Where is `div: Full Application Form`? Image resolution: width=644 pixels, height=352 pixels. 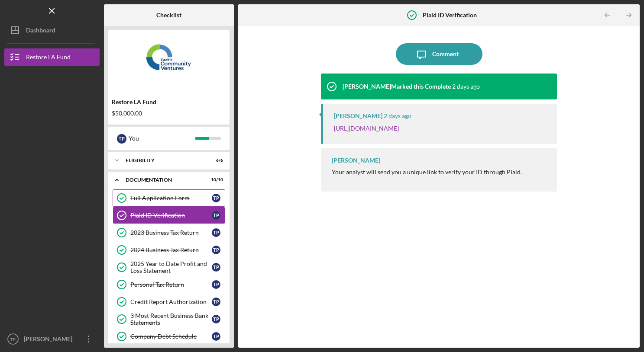
div: Full Application Form is located at coordinates (171, 198).